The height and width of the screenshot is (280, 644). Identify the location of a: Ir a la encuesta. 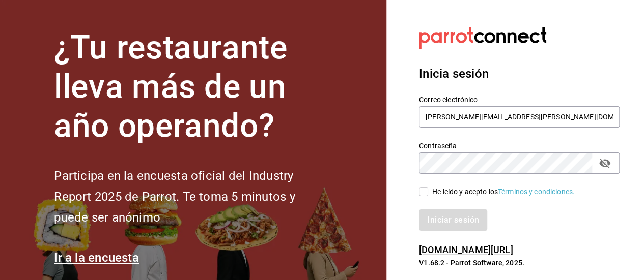
(96, 258).